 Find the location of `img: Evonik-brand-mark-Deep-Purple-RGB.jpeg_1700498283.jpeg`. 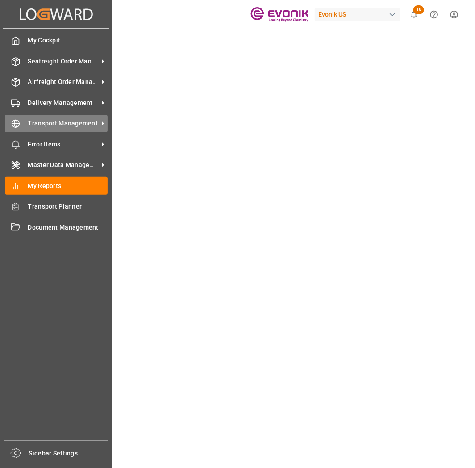

img: Evonik-brand-mark-Deep-Purple-RGB.jpeg_1700498283.jpeg is located at coordinates (280, 14).